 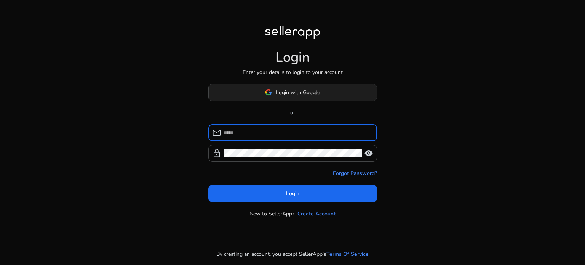 I want to click on h1: Login, so click(x=292, y=57).